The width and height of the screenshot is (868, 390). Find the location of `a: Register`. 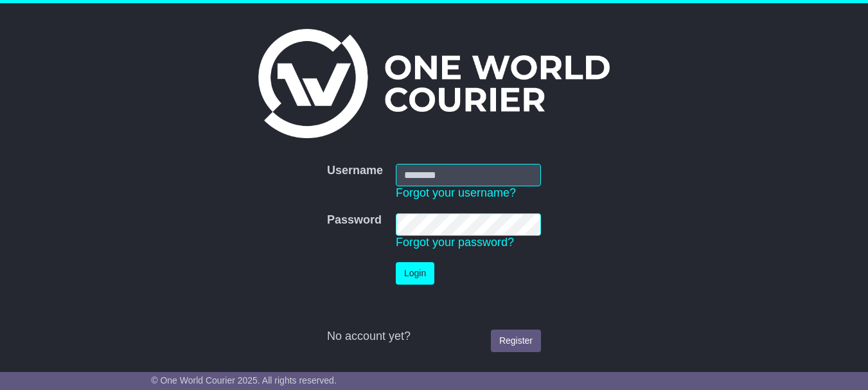

a: Register is located at coordinates (516, 340).